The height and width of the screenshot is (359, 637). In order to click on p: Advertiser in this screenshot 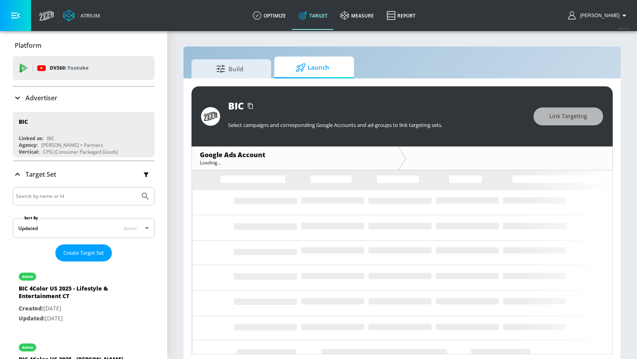, I will do `click(41, 98)`.